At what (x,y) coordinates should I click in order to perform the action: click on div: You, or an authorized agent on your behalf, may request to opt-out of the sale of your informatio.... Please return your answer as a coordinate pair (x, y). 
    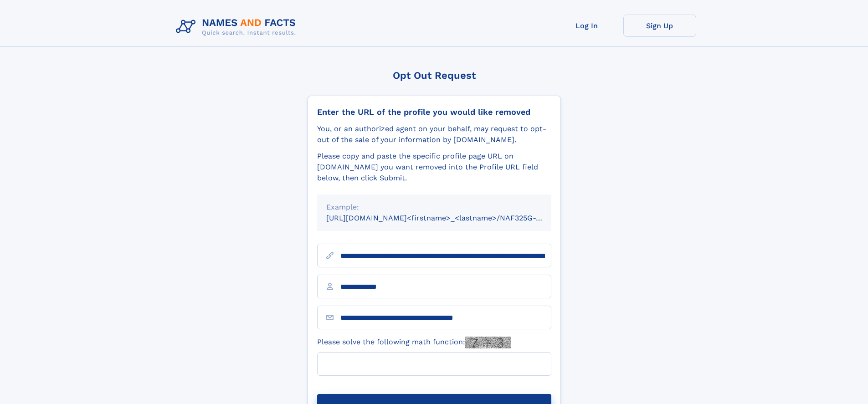
    Looking at the image, I should click on (434, 134).